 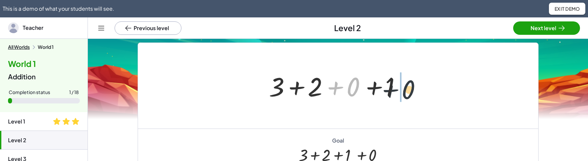 What do you see at coordinates (148, 28) in the screenshot?
I see `button: Previous level` at bounding box center [148, 28].